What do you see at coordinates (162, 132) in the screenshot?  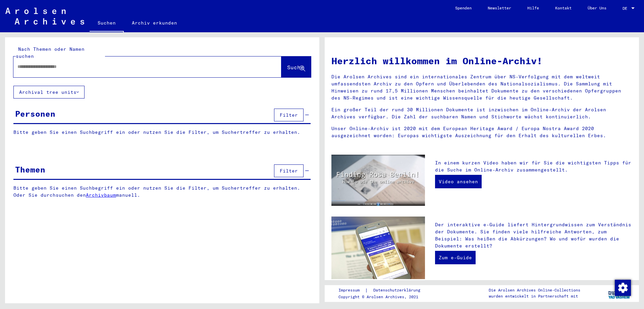 I see `p: Bitte geben Sie einen Suchbegriff ein oder nutzen Sie die Filter, um Suchertreffer zu erhalten.` at bounding box center [162, 132].